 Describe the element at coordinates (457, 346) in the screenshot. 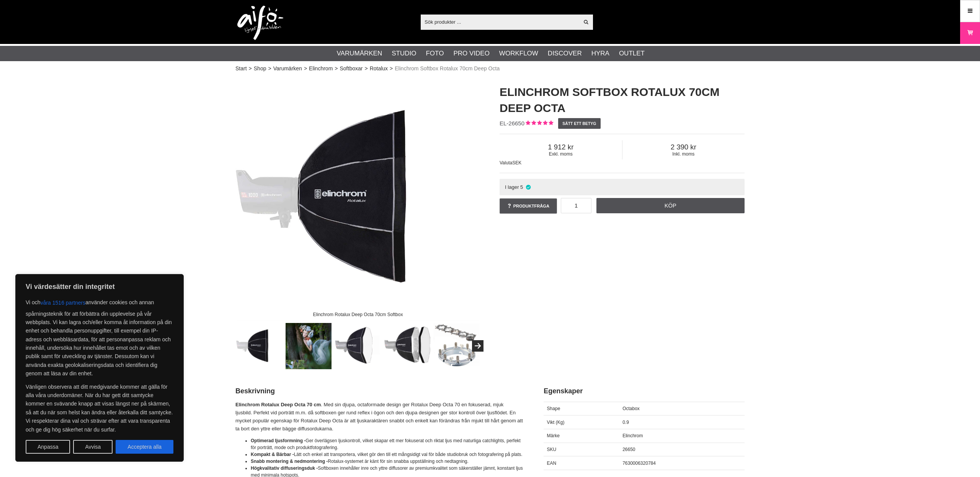

I see `img: Speedring köps separat, finns för 8 olika modeller` at that location.